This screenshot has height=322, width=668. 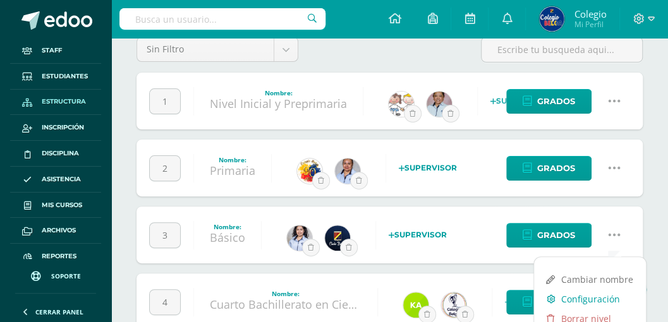 I want to click on span: Inscripción, so click(x=63, y=128).